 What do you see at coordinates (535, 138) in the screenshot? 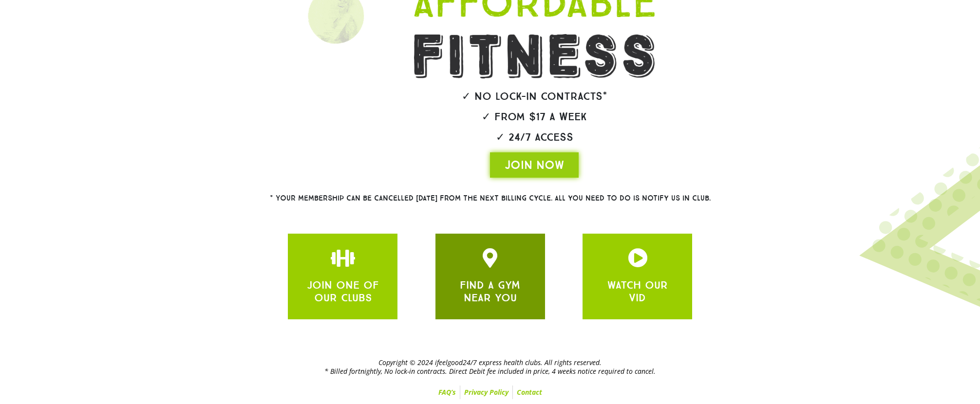
I see `h2: ✓ 24/7 Access` at bounding box center [535, 138].